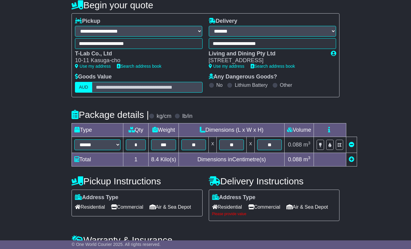 Image resolution: width=411 pixels, height=249 pixels. Describe the element at coordinates (88, 21) in the screenshot. I see `label: Pickup` at that location.